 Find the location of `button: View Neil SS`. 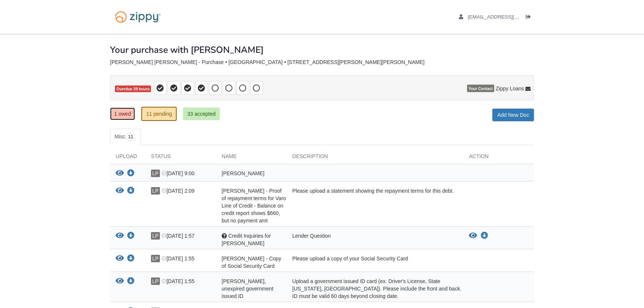

button: View Neil SS is located at coordinates (120, 173).